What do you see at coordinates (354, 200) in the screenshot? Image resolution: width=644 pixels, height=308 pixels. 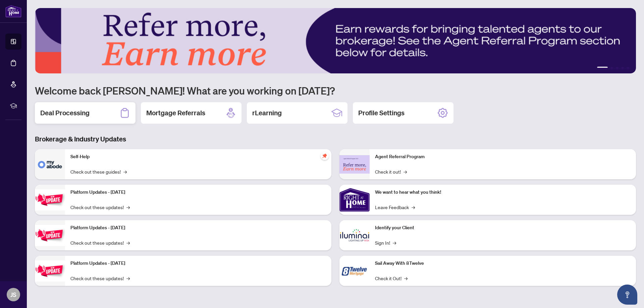 I see `img: We want to hear what you think!` at bounding box center [354, 200].